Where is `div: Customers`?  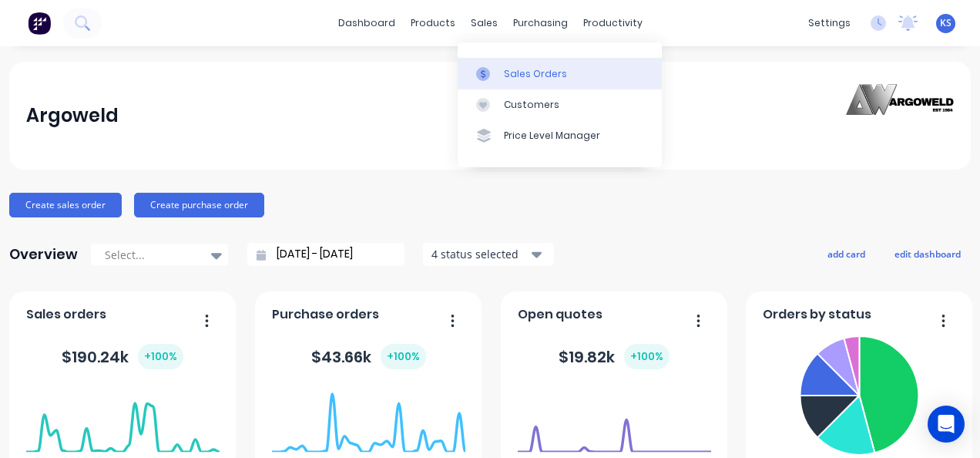 div: Customers is located at coordinates (531, 105).